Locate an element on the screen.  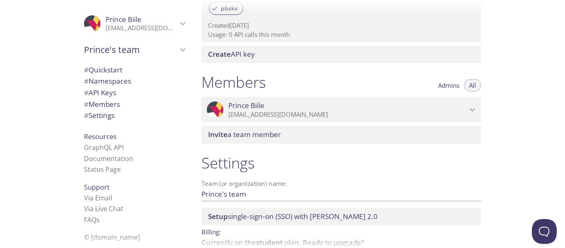
span: Setup is located at coordinates (218, 216).